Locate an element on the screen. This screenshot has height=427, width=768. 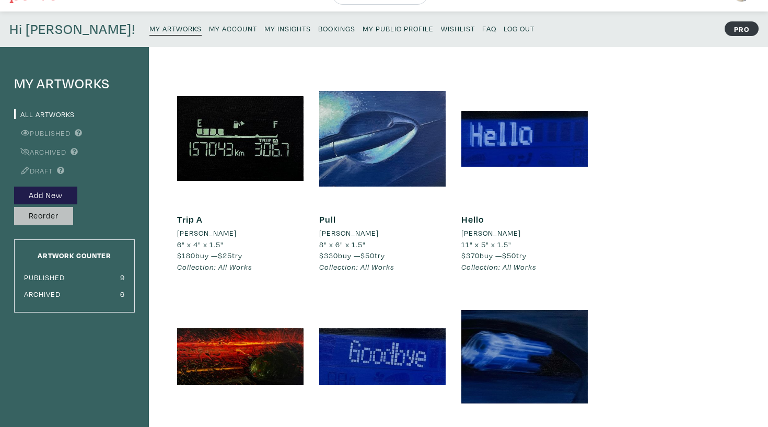
button: Add New is located at coordinates (45, 195).